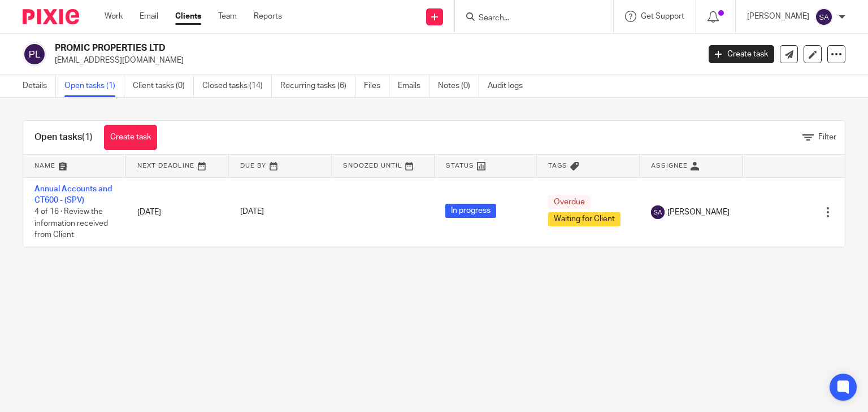  Describe the element at coordinates (662, 16) in the screenshot. I see `span: Get Support` at that location.